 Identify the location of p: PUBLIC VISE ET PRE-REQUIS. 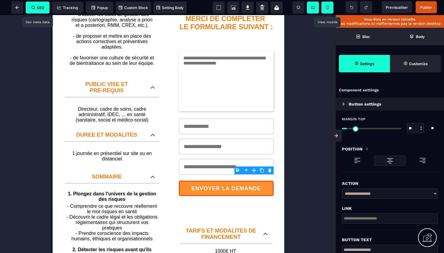
(55, 73).